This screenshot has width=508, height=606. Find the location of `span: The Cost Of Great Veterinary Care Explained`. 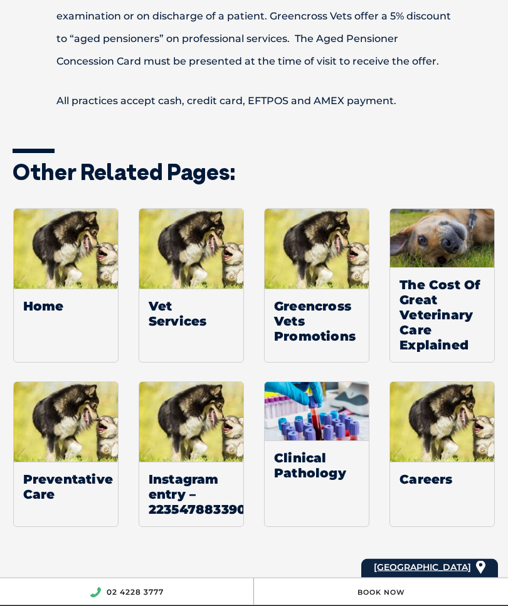

span: The Cost Of Great Veterinary Care Explained is located at coordinates (442, 315).